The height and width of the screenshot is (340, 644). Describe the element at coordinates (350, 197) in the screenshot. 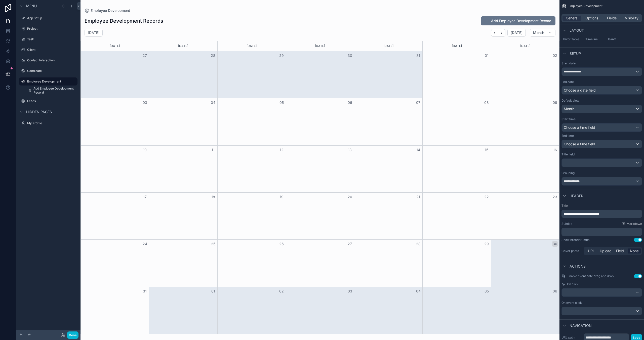

I see `button: 20` at that location.